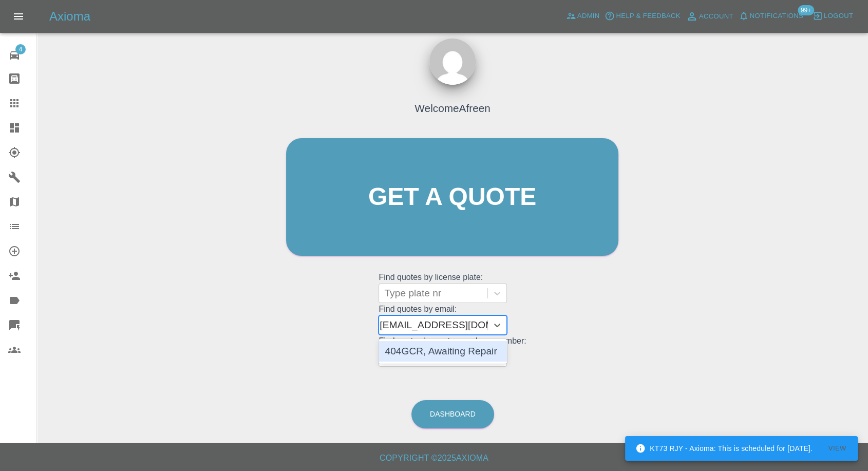 The height and width of the screenshot is (471, 868). What do you see at coordinates (709, 16) in the screenshot?
I see `a: Account` at bounding box center [709, 16].